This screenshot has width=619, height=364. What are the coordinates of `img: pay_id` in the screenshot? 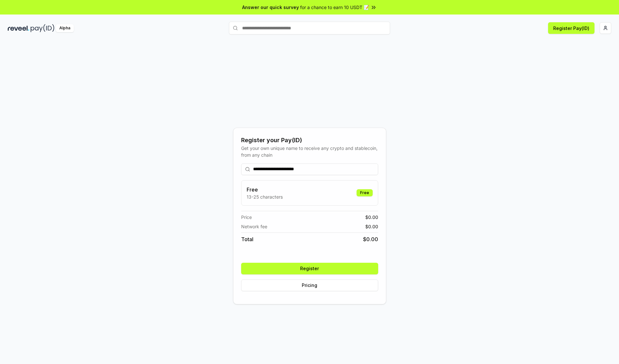 It's located at (43, 28).